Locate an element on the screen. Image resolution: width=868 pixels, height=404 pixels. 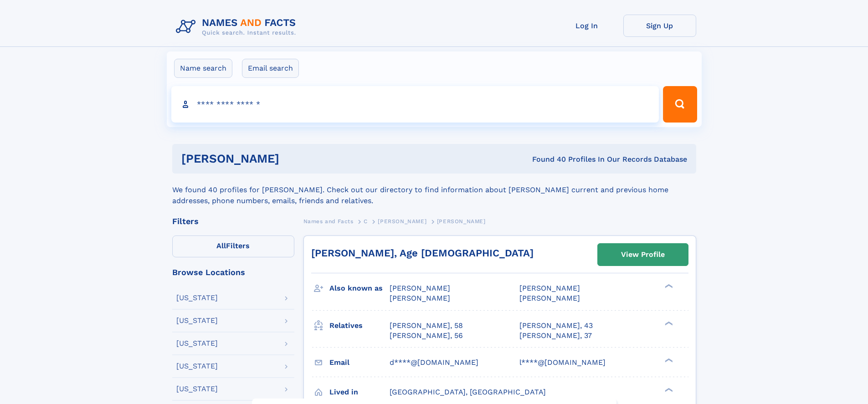
a: View Profile is located at coordinates (643, 254).